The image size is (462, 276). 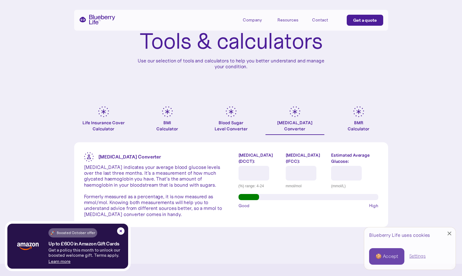 What do you see at coordinates (231, 41) in the screenshot?
I see `h1: Tools & calculators` at bounding box center [231, 41].